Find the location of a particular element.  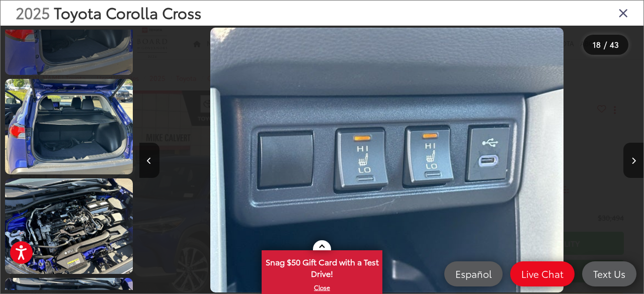

span: 18 is located at coordinates (596, 45).